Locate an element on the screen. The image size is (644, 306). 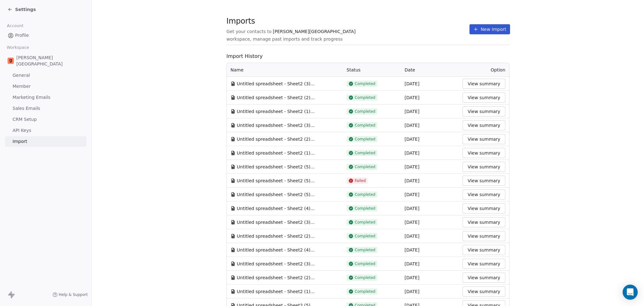
span: Workspace is located at coordinates (18, 48).